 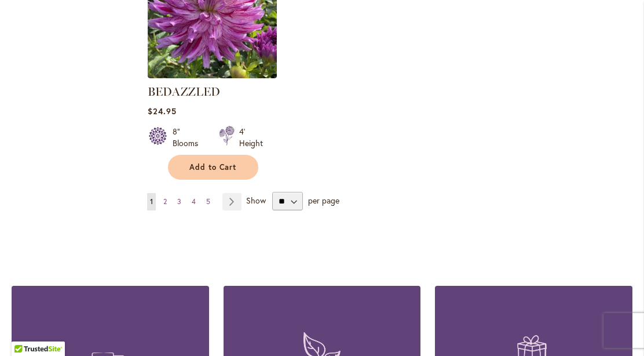 What do you see at coordinates (324, 200) in the screenshot?
I see `span: per page` at bounding box center [324, 200].